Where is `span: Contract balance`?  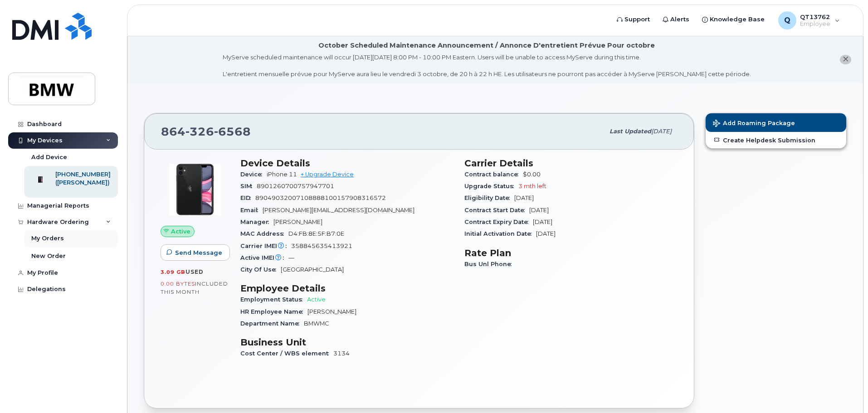 span: Contract balance is located at coordinates (494, 174).